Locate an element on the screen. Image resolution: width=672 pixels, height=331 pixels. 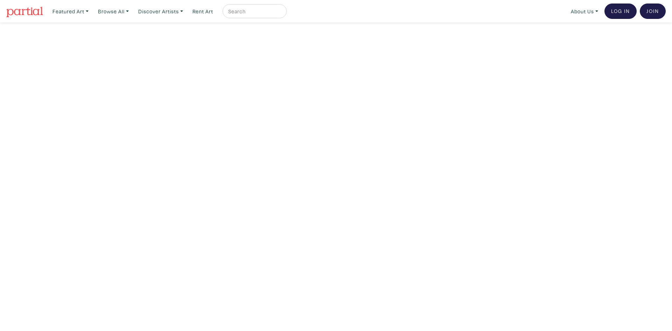
a: Featured Art is located at coordinates (70, 11).